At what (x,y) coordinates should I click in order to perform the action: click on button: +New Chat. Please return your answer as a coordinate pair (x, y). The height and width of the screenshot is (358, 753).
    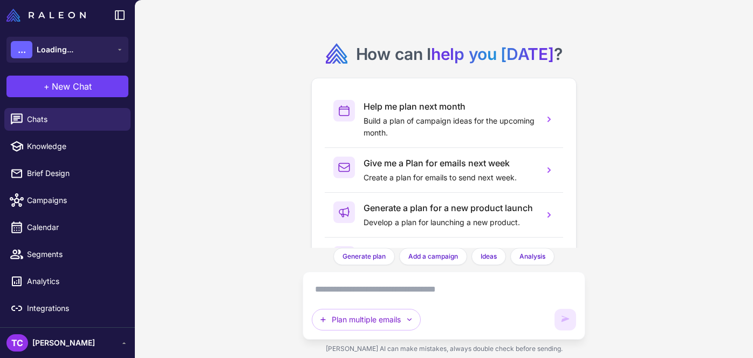
    Looking at the image, I should click on (67, 86).